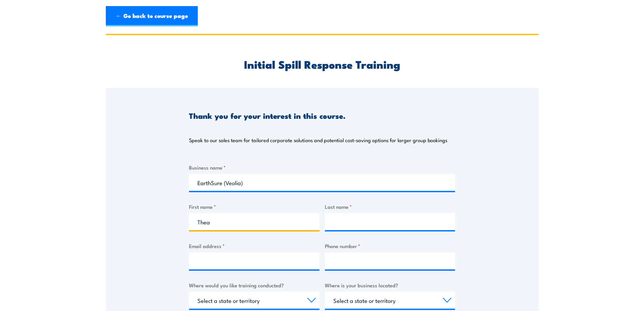 The height and width of the screenshot is (311, 644). What do you see at coordinates (267, 116) in the screenshot?
I see `h3: Thank you for your interest in this course.` at bounding box center [267, 116].